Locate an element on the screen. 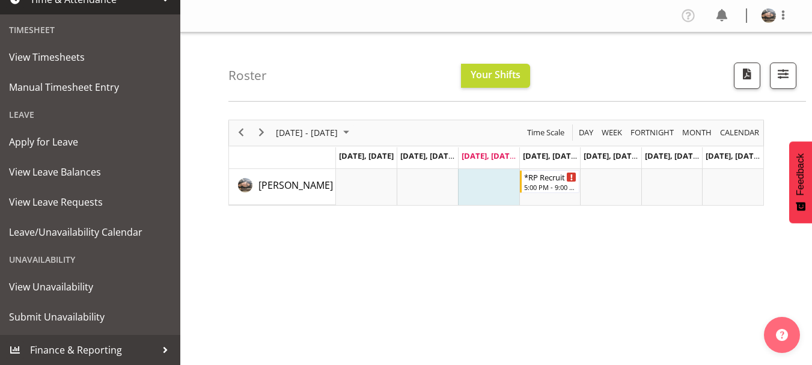  span: View Unavailability is located at coordinates (90, 287).